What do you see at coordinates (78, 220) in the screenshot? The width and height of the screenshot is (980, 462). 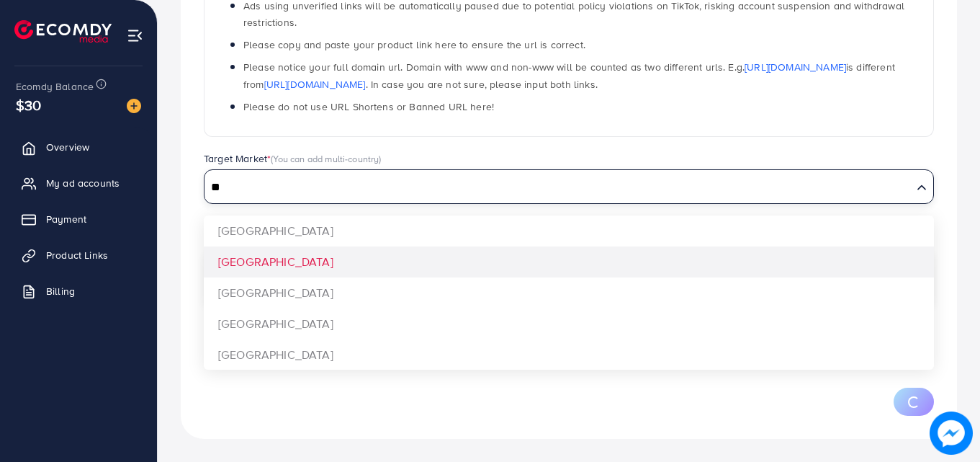 I see `a: Payment` at bounding box center [78, 220].